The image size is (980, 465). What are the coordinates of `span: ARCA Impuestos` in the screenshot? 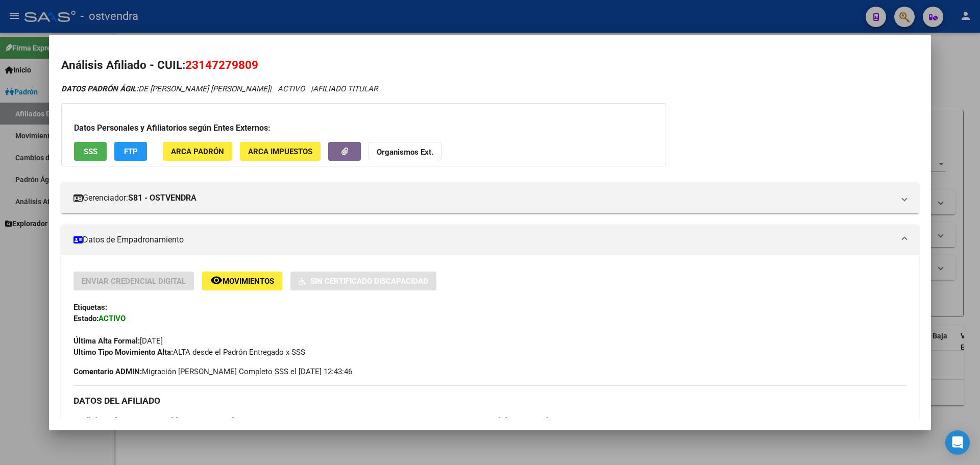 It's located at (280, 152).